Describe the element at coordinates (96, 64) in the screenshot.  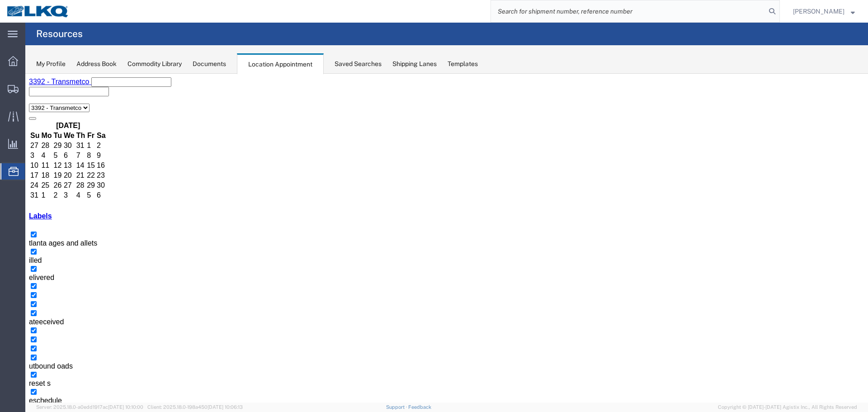
I see `div: Address Book` at that location.